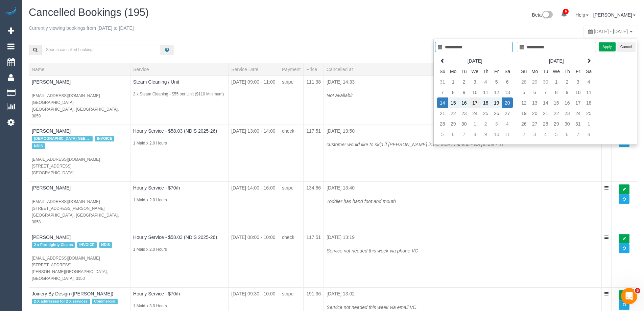 The height and width of the screenshot is (311, 644). I want to click on th: Service, so click(179, 69).